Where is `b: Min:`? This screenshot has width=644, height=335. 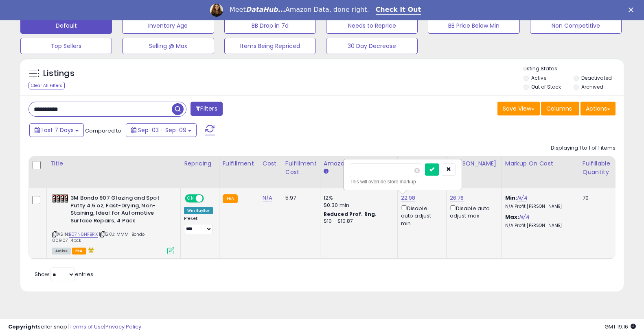 b: Min: is located at coordinates (511, 198).